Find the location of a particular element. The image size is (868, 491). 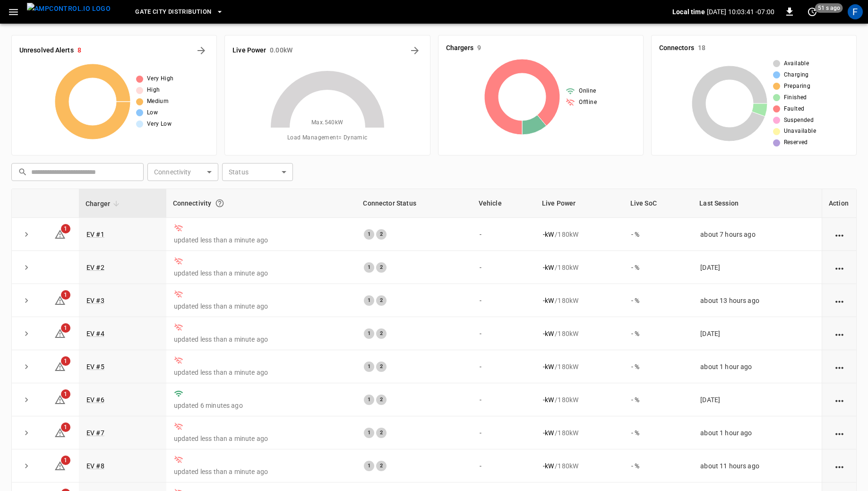

p: Local time is located at coordinates (688, 12).